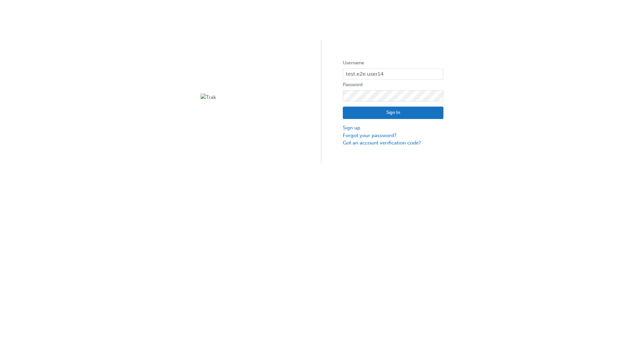  Describe the element at coordinates (393, 136) in the screenshot. I see `a: Forgot your password?` at that location.